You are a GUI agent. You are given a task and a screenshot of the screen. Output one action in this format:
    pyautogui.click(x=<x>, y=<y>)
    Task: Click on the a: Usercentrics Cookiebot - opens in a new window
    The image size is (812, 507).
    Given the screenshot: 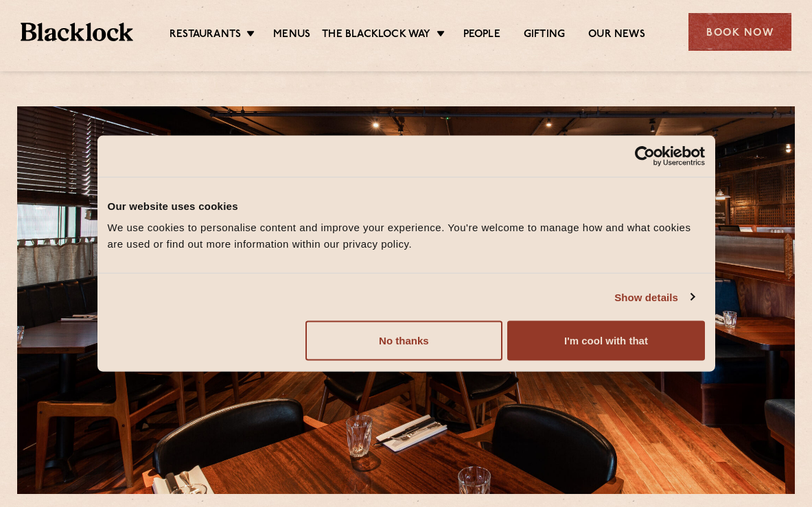 What is the action you would take?
    pyautogui.click(x=644, y=156)
    